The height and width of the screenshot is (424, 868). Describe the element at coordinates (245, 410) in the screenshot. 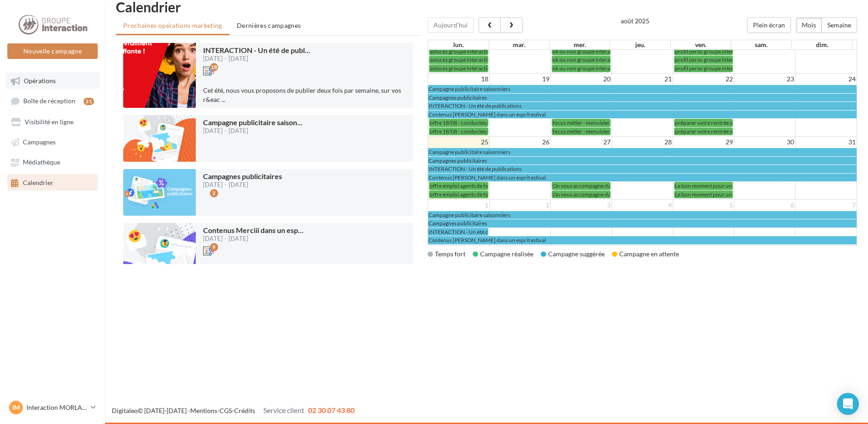

I see `a: Crédits` at that location.